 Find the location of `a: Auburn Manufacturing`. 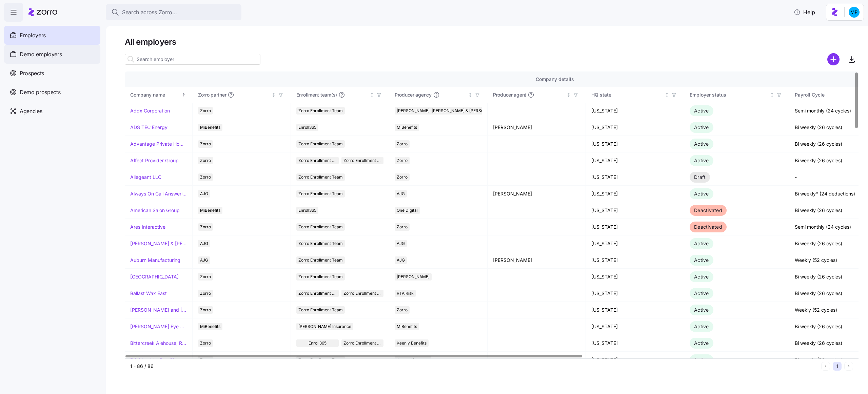

a: Auburn Manufacturing is located at coordinates (156, 260).